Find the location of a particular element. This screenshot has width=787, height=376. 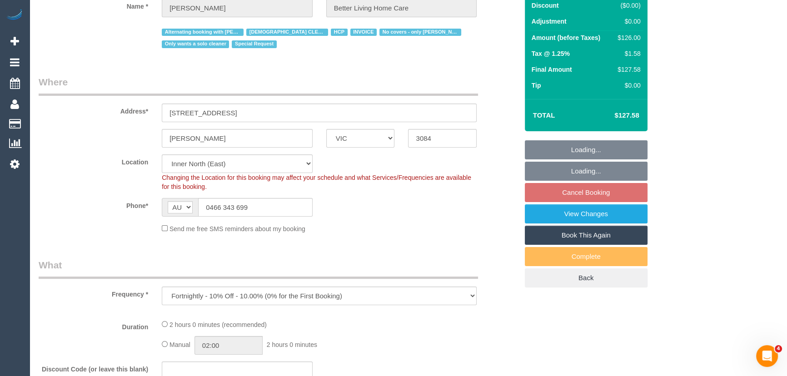

span: 2 hours 0 minutes (recommended) is located at coordinates (218, 325).